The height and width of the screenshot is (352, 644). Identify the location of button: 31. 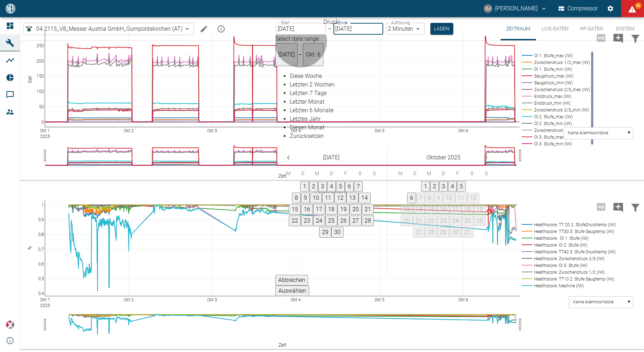
(467, 233).